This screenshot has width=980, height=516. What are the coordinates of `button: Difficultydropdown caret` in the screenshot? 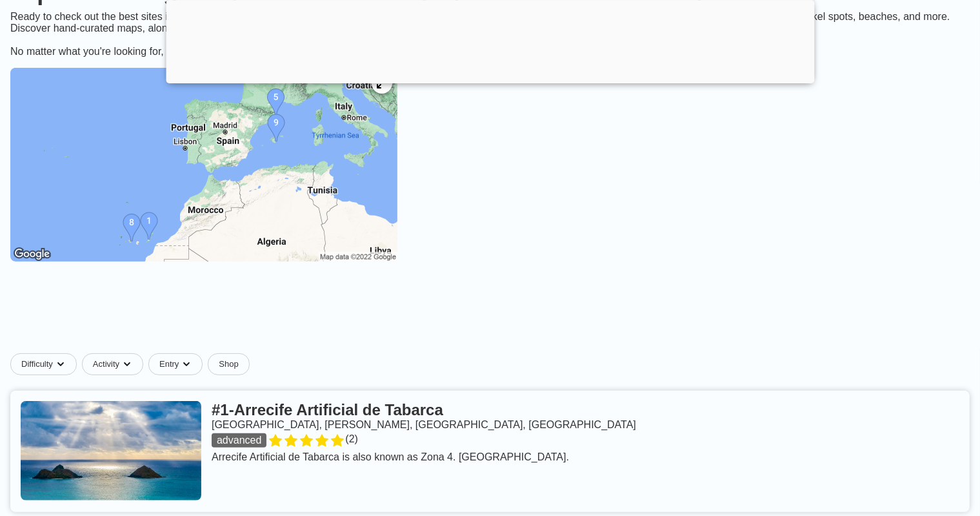 It's located at (46, 364).